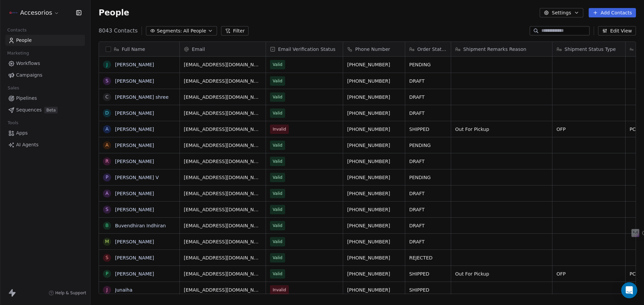  Describe the element at coordinates (45, 75) in the screenshot. I see `a: Campaigns` at that location.